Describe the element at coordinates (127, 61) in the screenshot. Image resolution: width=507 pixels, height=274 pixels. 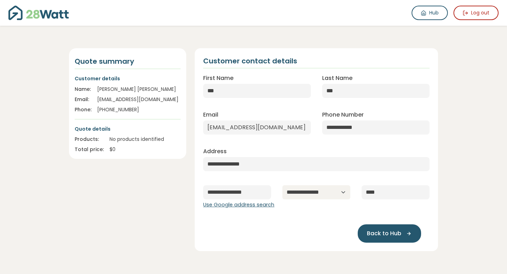
I see `h4: Quote summary` at that location.